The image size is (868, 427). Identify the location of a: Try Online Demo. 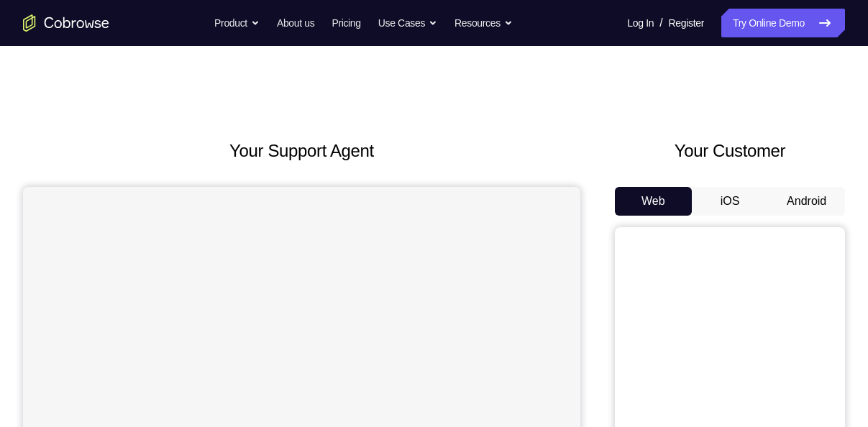
(783, 23).